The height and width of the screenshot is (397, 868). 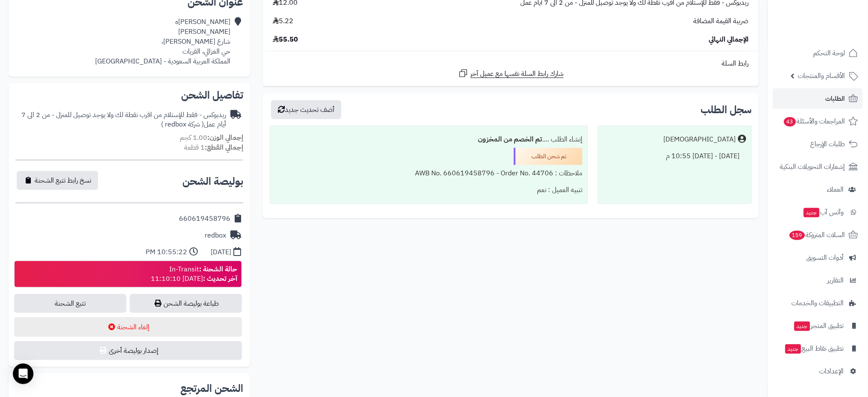 I want to click on h2: بوليصة الشحن, so click(x=212, y=182).